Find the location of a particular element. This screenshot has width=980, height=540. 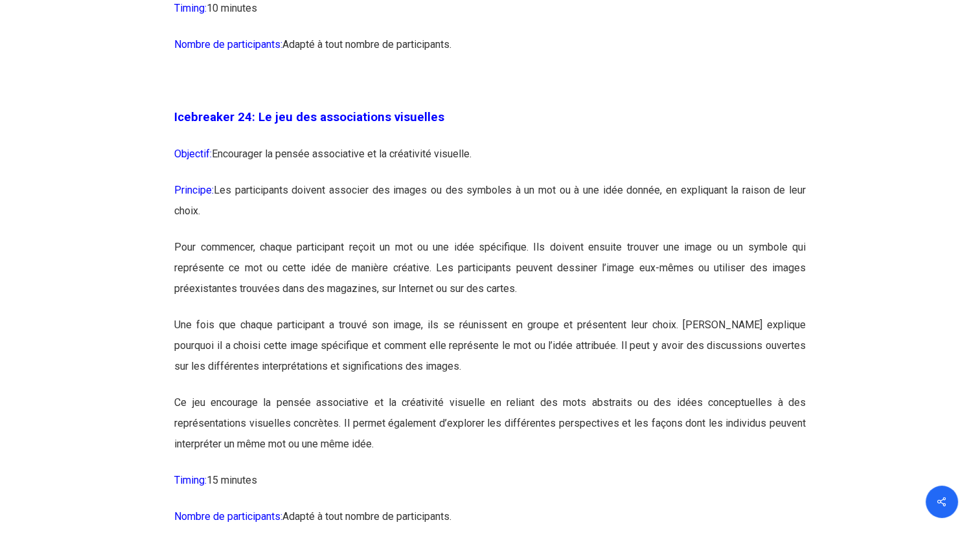

p: Ce jeu encourage la pensée associative et la créativité visuelle en reliant des mots abstraits ou... is located at coordinates (490, 431).